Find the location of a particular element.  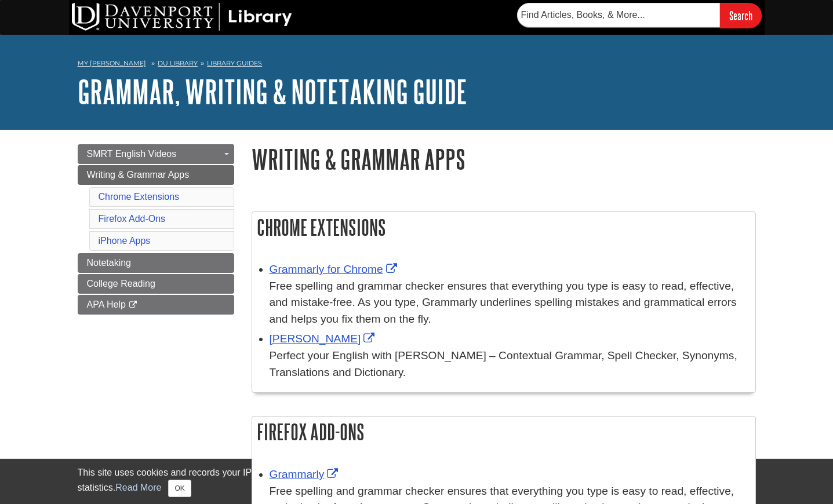

span: Writing & Grammar Apps is located at coordinates (138, 174).